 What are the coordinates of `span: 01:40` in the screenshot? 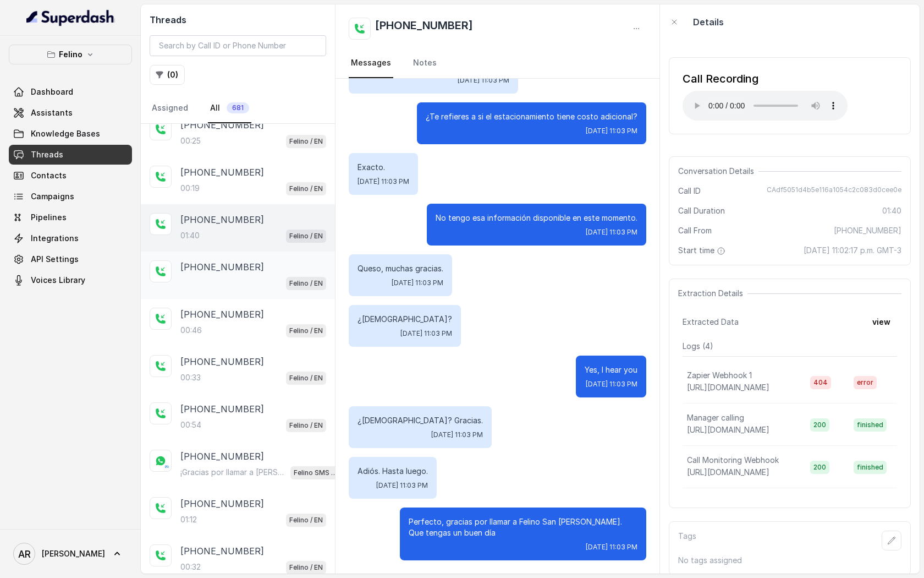 It's located at (892, 211).